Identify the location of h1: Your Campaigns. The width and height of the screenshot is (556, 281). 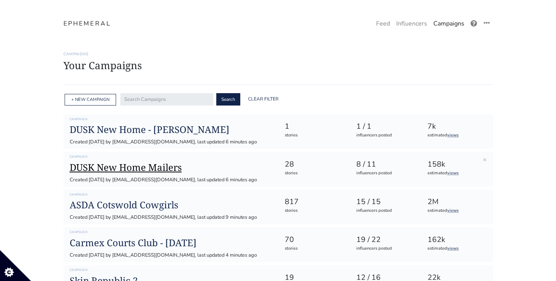
(278, 65).